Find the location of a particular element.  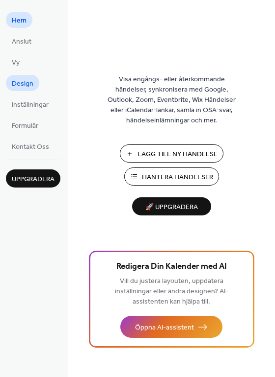

a: Hem is located at coordinates (19, 20).